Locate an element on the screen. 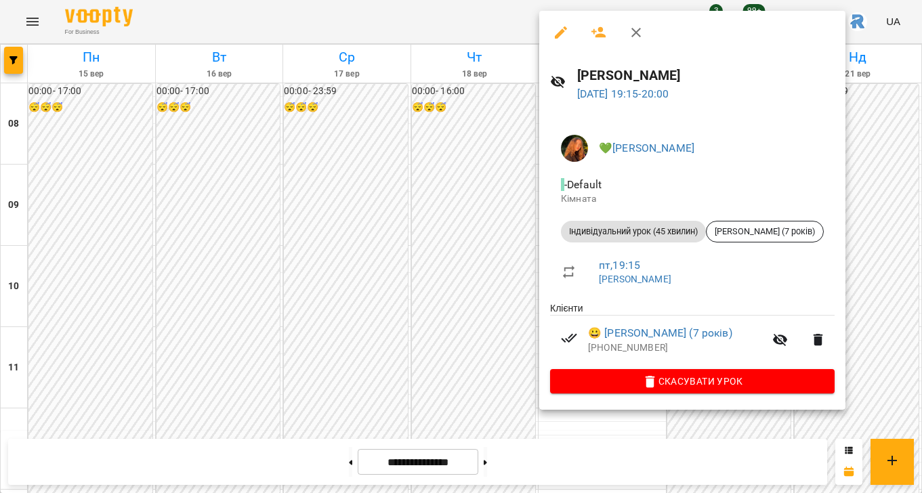  a: пт , 19:15 is located at coordinates (619, 265).